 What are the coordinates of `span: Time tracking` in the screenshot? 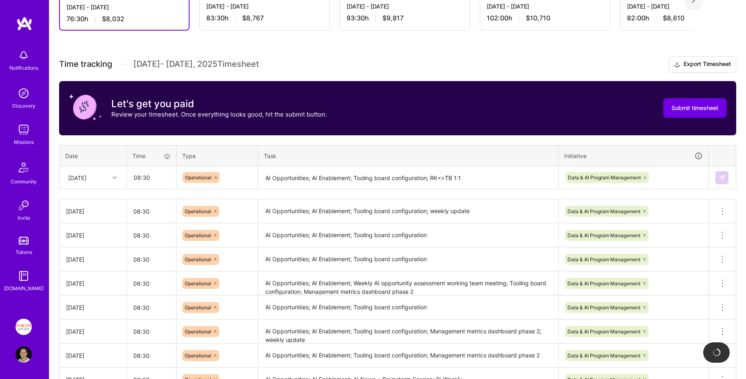 It's located at (86, 64).